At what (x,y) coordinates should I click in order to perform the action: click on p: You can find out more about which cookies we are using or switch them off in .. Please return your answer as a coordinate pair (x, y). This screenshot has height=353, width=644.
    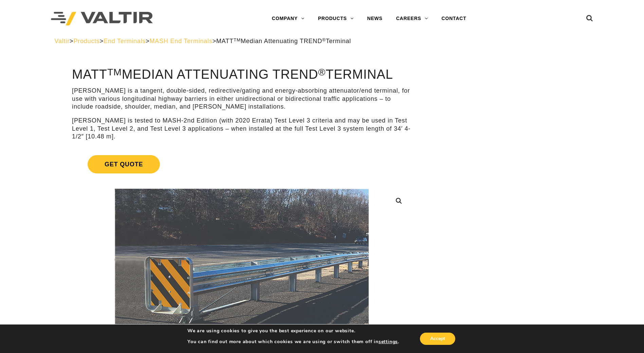
    Looking at the image, I should click on (293, 342).